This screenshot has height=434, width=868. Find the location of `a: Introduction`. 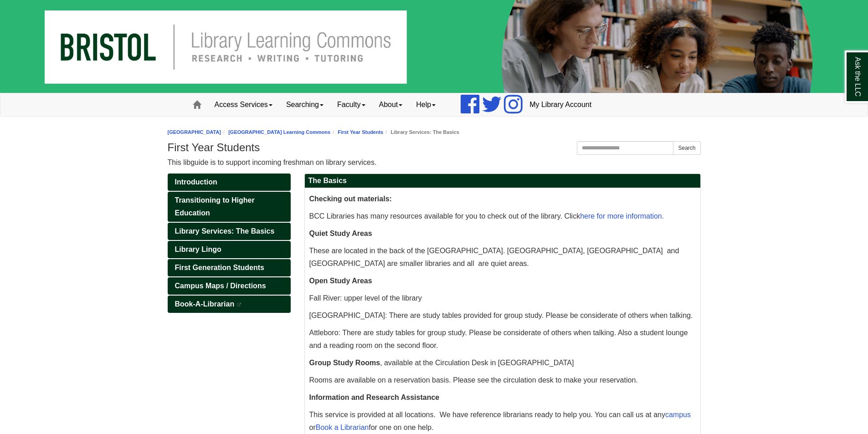

a: Introduction is located at coordinates (229, 182).